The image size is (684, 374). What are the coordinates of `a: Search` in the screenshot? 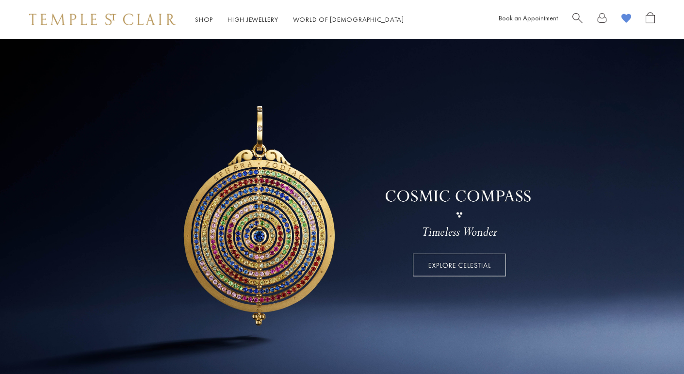 It's located at (577, 19).